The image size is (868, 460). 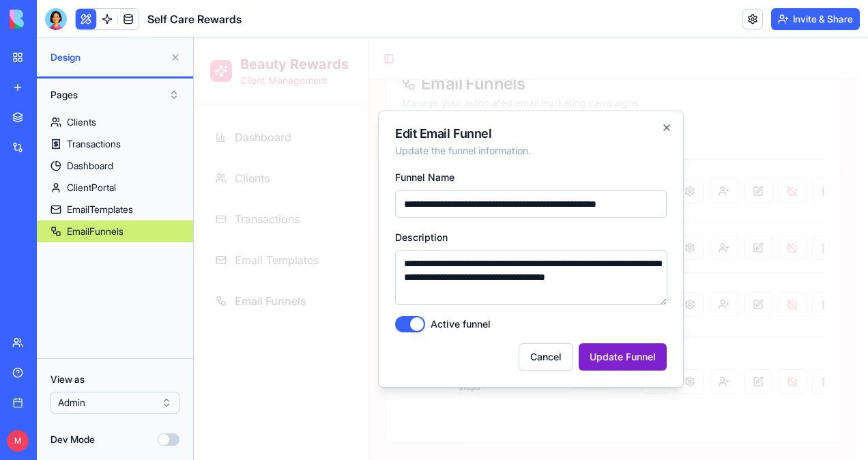 What do you see at coordinates (94, 144) in the screenshot?
I see `div: Transactions` at bounding box center [94, 144].